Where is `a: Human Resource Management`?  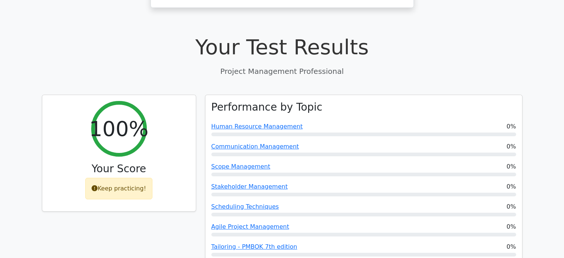
a: Human Resource Management is located at coordinates (257, 126).